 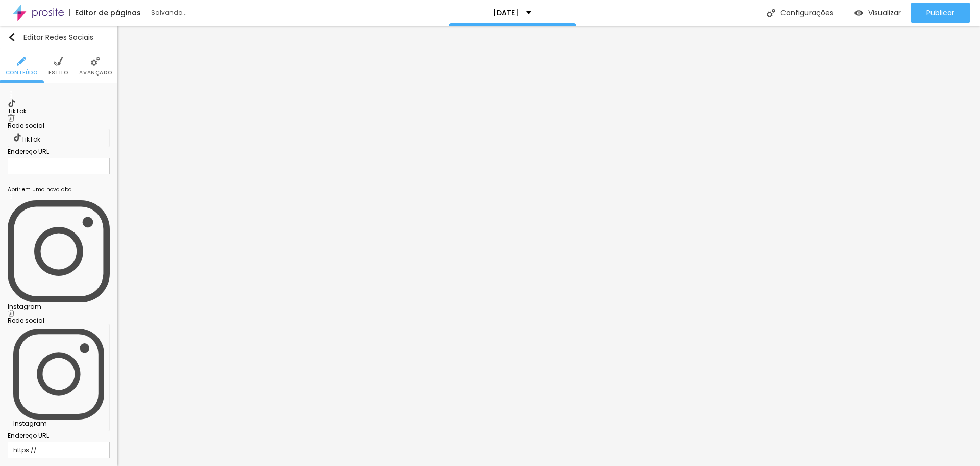 I want to click on div: Editar Redes Sociais, so click(x=51, y=38).